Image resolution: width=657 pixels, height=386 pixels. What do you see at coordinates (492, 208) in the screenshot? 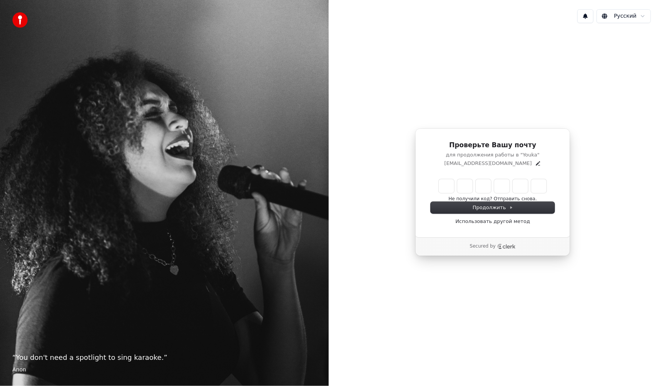
I see `span: Продолжить` at bounding box center [492, 208].